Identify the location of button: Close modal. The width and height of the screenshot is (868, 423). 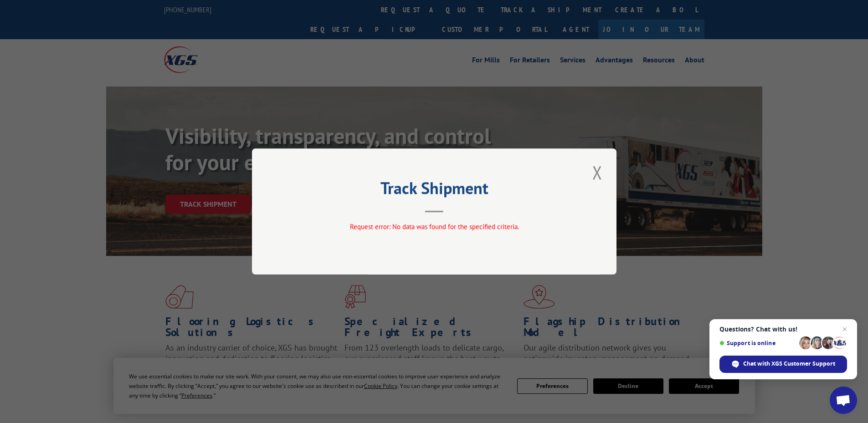
(597, 172).